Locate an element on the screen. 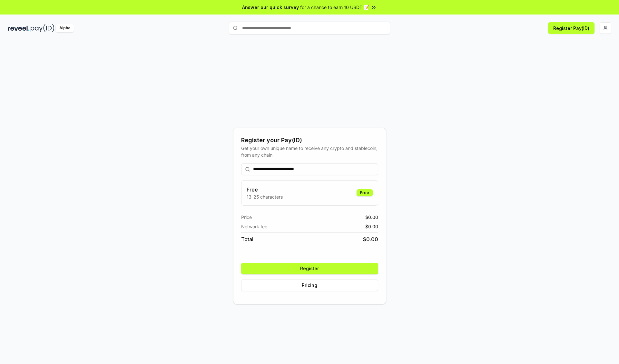 The height and width of the screenshot is (364, 619). span: Total is located at coordinates (248, 240).